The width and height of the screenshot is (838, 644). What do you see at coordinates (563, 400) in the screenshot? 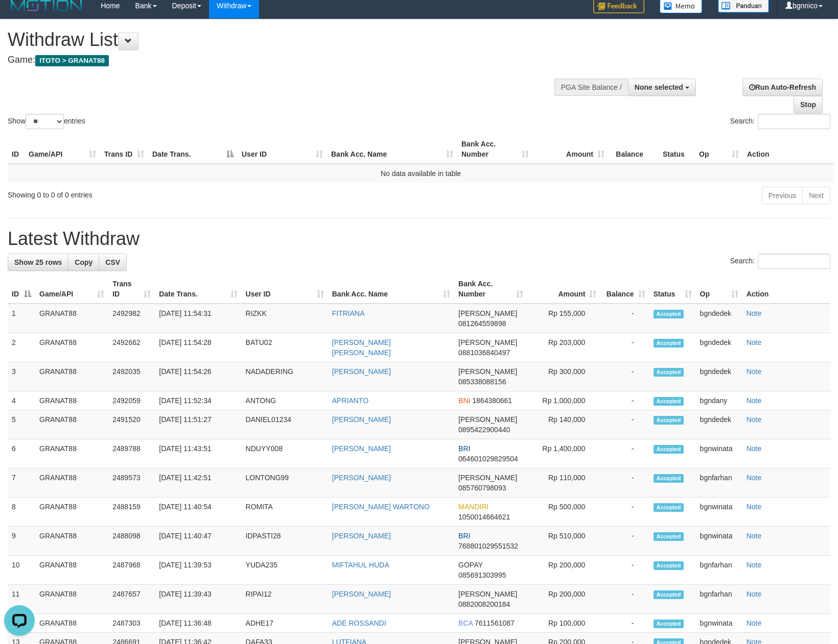
I see `td: Rp 1,000,000` at bounding box center [563, 400].